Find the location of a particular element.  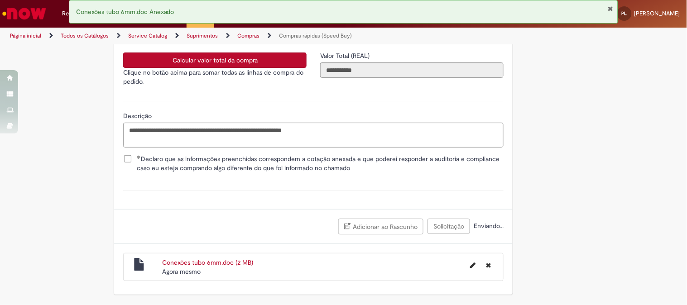

a: Suprimentos is located at coordinates (202, 36).